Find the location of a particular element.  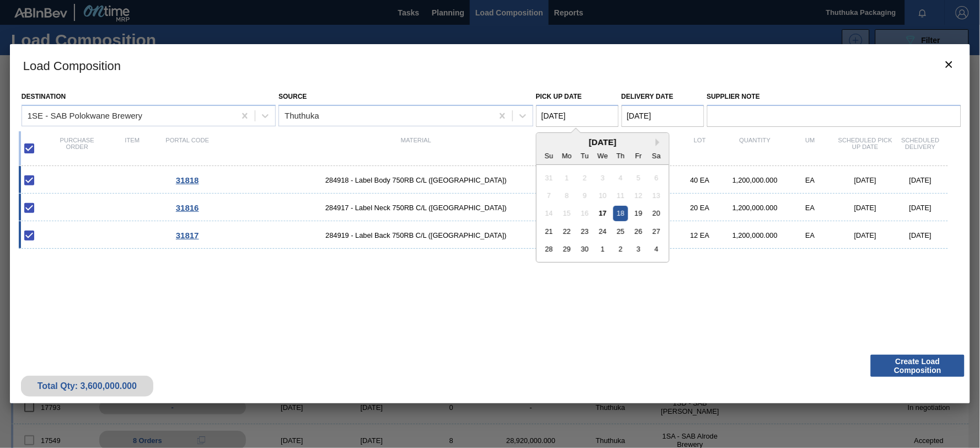

div: 1SE - SAB Polokwane Brewery is located at coordinates (85, 115).